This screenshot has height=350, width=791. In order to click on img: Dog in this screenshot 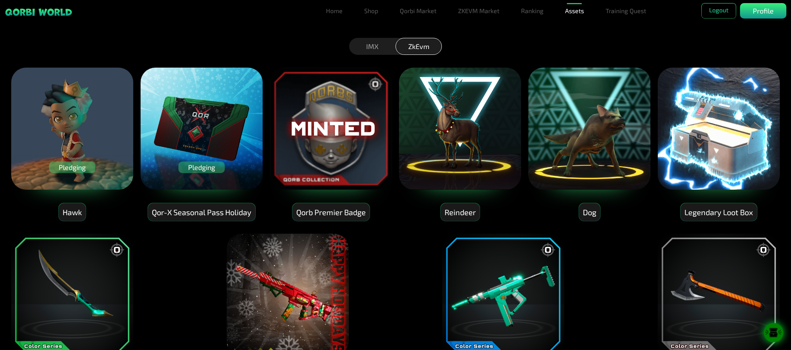, I will do `click(589, 129)`.